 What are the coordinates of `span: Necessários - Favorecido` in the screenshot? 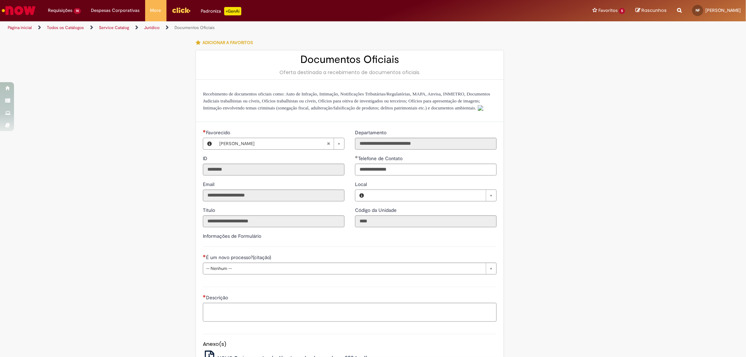 It's located at (219, 133).